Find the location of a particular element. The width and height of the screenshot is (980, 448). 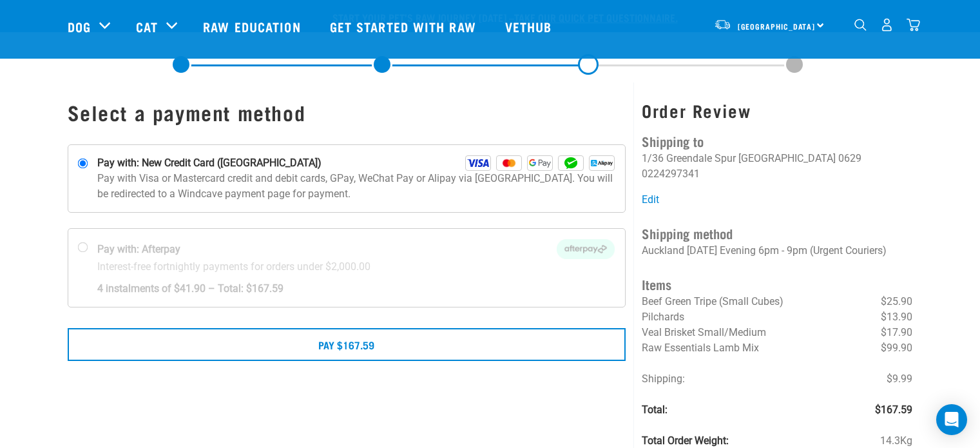

img: van-moving.png is located at coordinates (723, 25).